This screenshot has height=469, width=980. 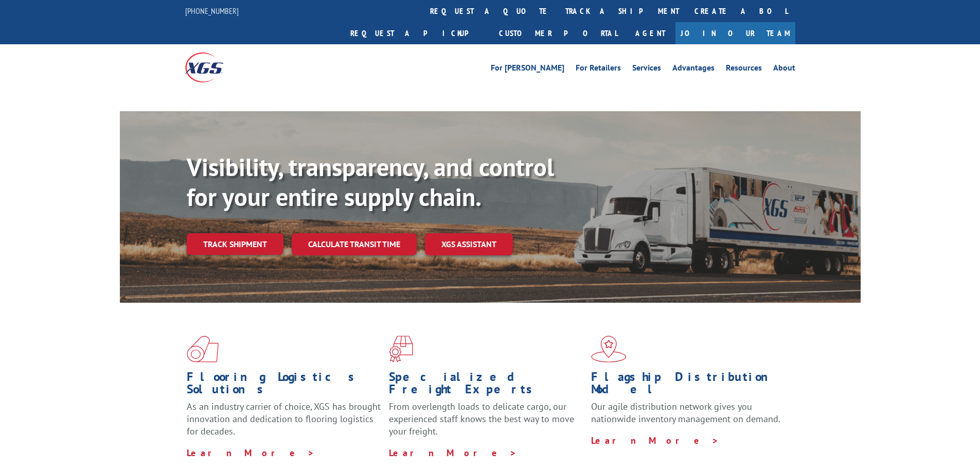 What do you see at coordinates (486, 386) in the screenshot?
I see `h1: Specialized Freight Experts` at bounding box center [486, 386].